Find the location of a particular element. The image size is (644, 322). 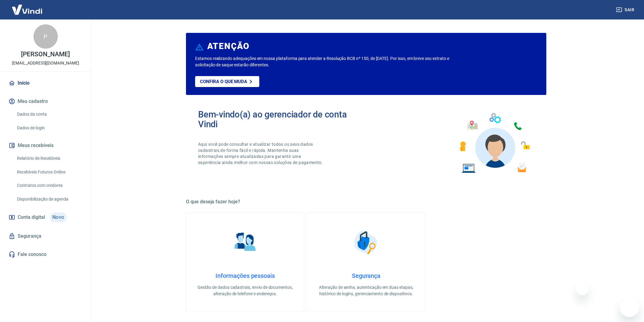

h5: O que deseja fazer hoje? is located at coordinates (366, 202).